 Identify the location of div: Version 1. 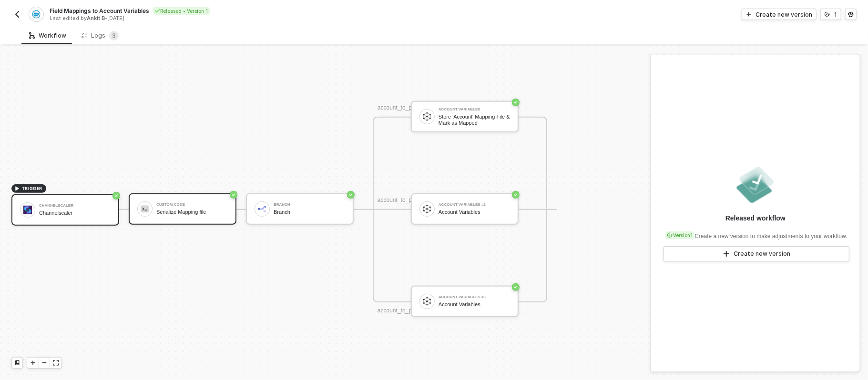
(680, 236).